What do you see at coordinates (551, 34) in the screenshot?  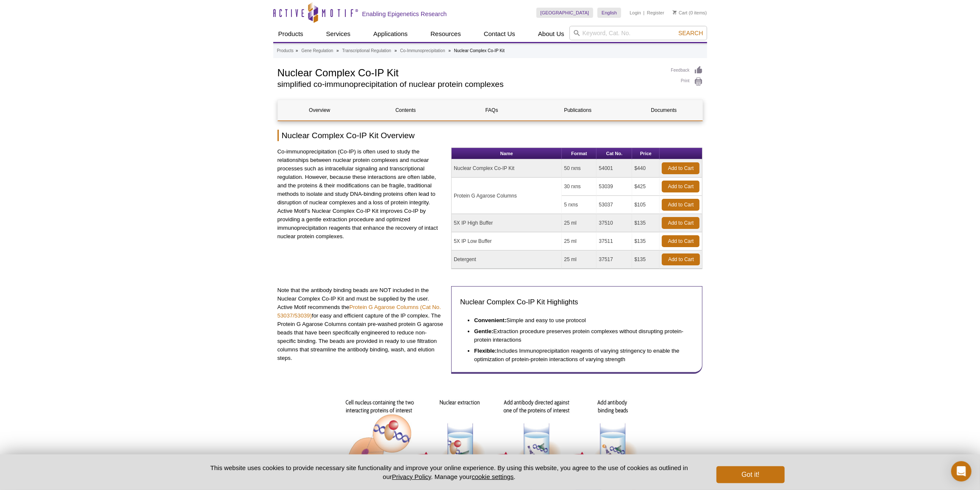 I see `a: About Us` at bounding box center [551, 34].